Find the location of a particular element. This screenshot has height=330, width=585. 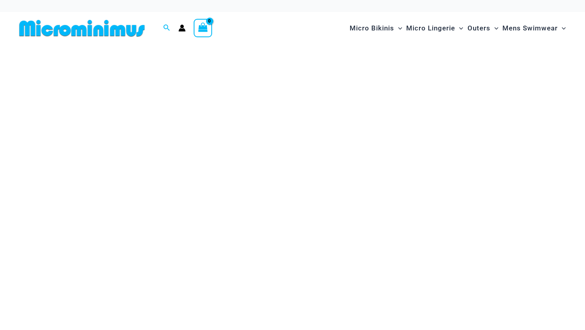

span: Micro Bikinis is located at coordinates (372, 28).